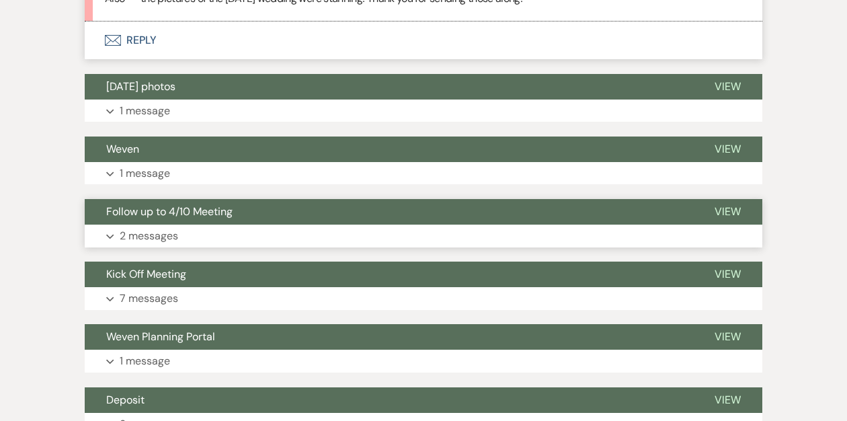  I want to click on button: 2 messages, so click(424, 236).